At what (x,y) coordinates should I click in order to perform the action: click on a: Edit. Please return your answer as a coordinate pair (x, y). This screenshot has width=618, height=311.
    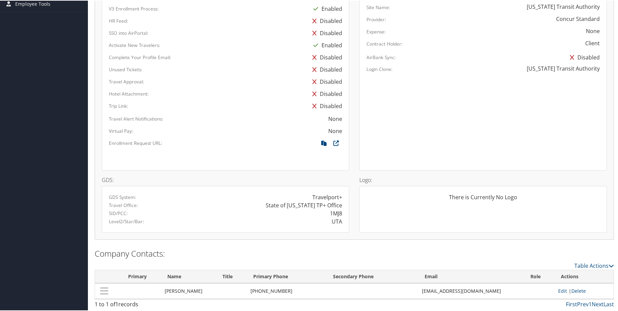
    Looking at the image, I should click on (562, 290).